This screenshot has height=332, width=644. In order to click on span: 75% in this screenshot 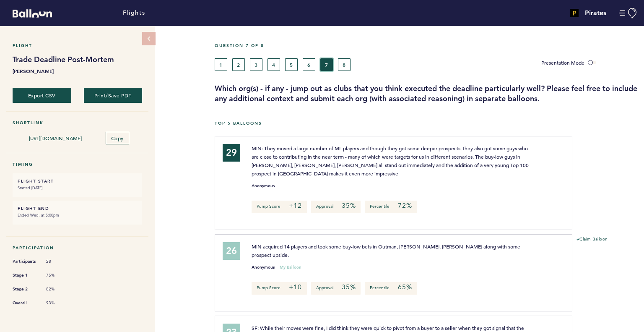, I will do `click(59, 275)`.